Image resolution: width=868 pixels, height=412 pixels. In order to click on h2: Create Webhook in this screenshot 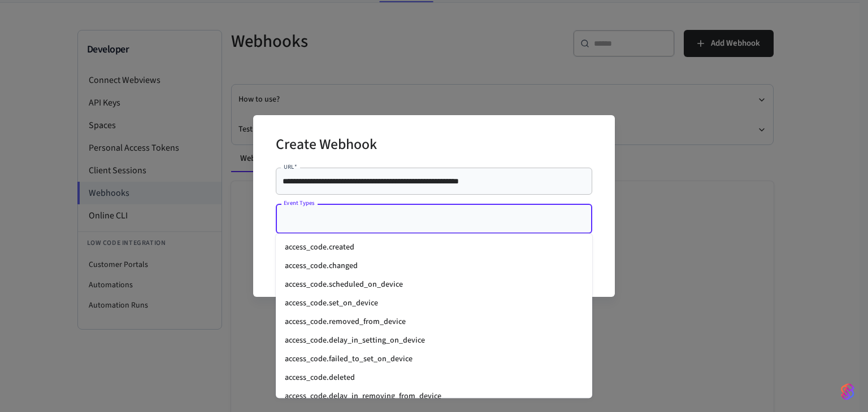, I will do `click(326, 146)`.